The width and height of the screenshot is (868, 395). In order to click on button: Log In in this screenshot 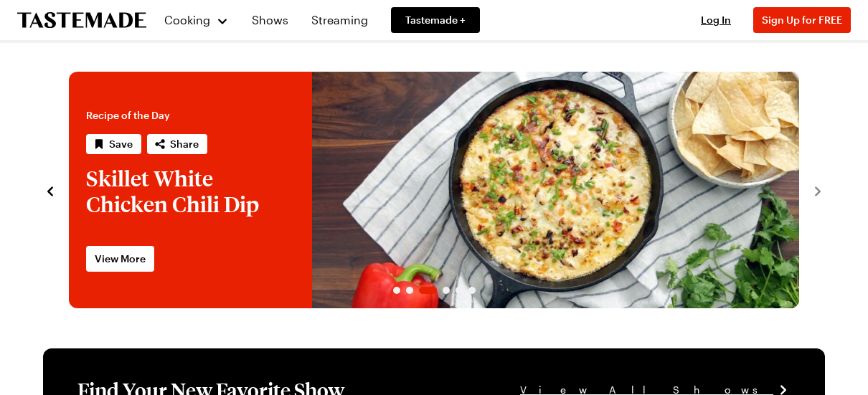, I will do `click(716, 20)`.